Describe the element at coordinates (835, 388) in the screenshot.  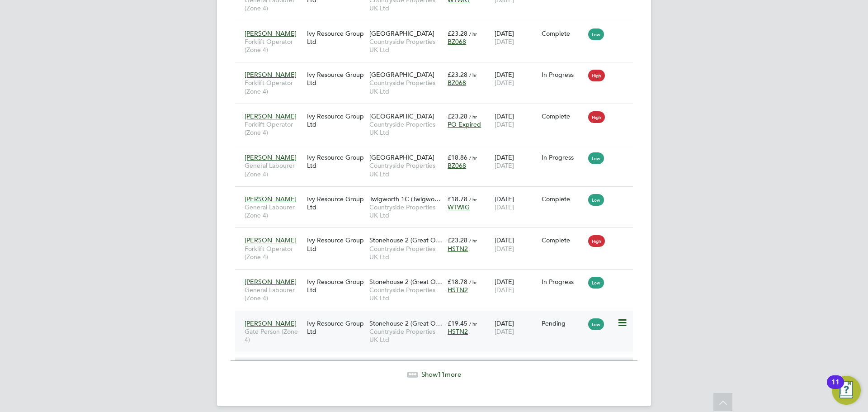
I see `div: 11` at that location.